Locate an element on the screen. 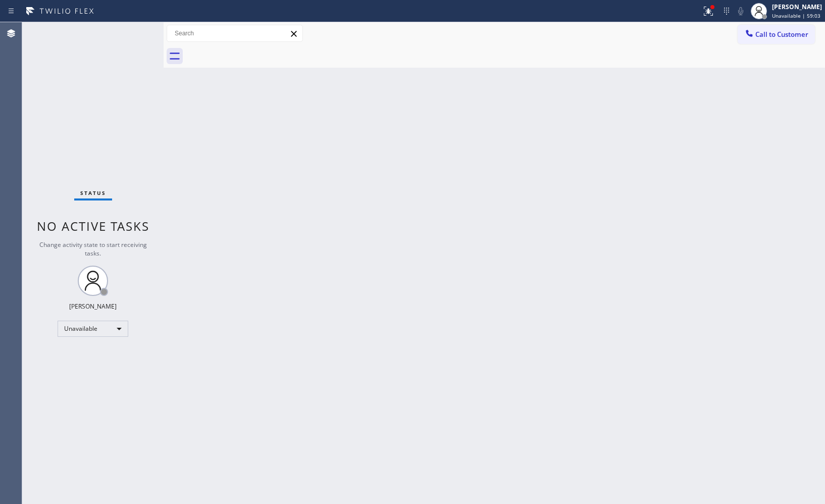 This screenshot has width=825, height=504. span: Status is located at coordinates (93, 193).